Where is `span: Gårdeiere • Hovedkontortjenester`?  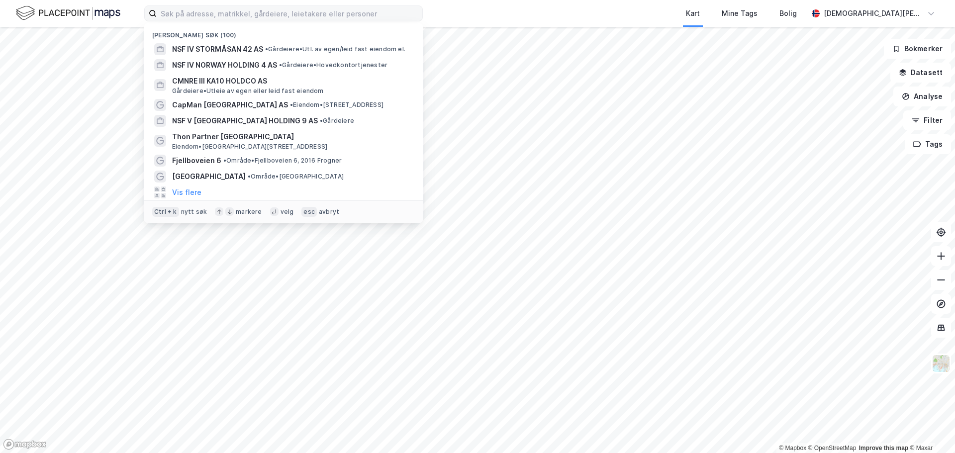 span: Gårdeiere • Hovedkontortjenester is located at coordinates (333, 65).